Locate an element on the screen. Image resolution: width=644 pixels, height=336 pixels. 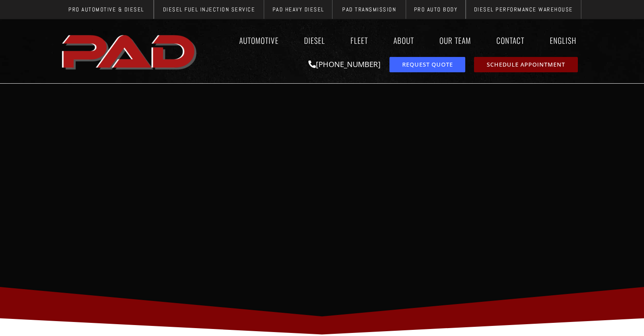
a: English is located at coordinates (563, 40).